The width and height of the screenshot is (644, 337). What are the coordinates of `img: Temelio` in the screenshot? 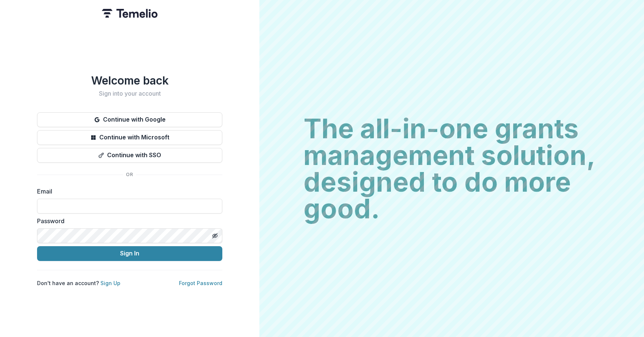 It's located at (130, 14).